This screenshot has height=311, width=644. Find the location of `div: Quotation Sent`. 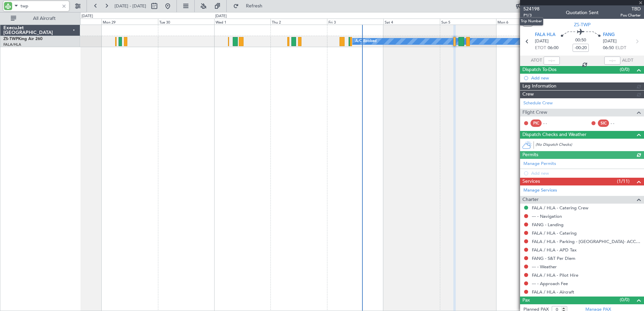

div: Quotation Sent is located at coordinates (582, 13).